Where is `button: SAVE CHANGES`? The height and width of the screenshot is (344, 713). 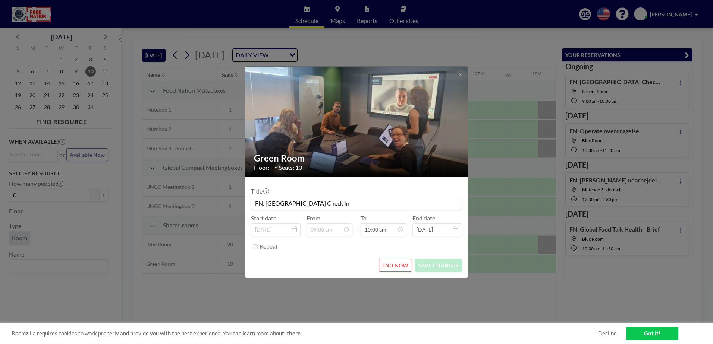 button: SAVE CHANGES is located at coordinates (438, 265).